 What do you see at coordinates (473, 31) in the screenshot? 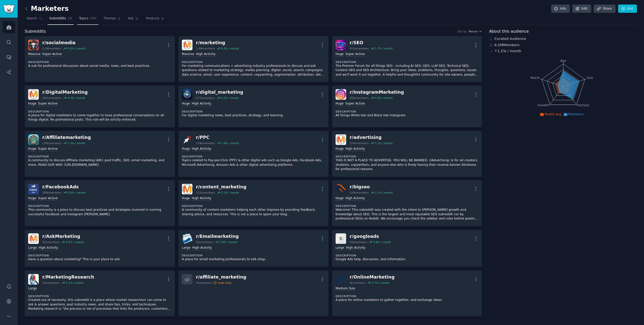
I see `span: Recent` at bounding box center [473, 31].